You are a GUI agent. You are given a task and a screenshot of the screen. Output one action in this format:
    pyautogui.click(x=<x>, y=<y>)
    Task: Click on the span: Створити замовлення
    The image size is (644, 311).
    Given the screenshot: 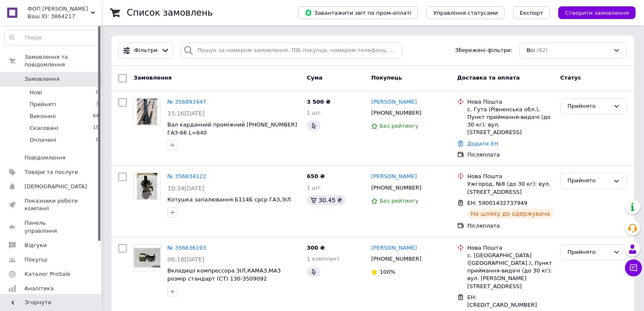 What is the action you would take?
    pyautogui.click(x=597, y=13)
    